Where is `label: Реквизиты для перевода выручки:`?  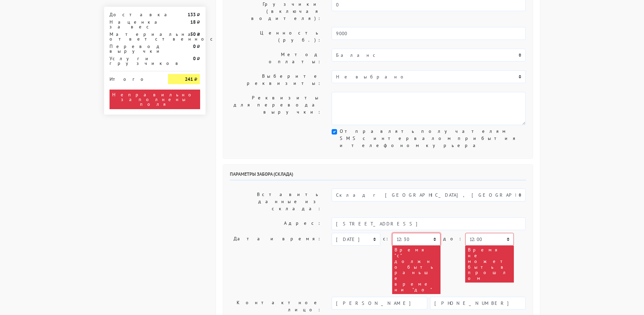 label: Реквизиты для перевода выручки: is located at coordinates (276, 108).